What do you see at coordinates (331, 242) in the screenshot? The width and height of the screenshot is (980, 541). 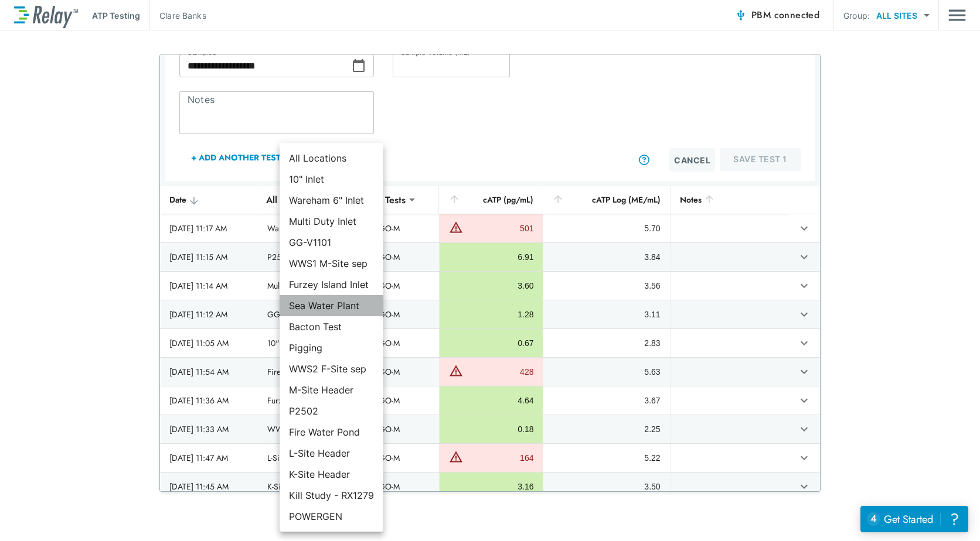 I see `li: GG-V1101` at bounding box center [331, 242].